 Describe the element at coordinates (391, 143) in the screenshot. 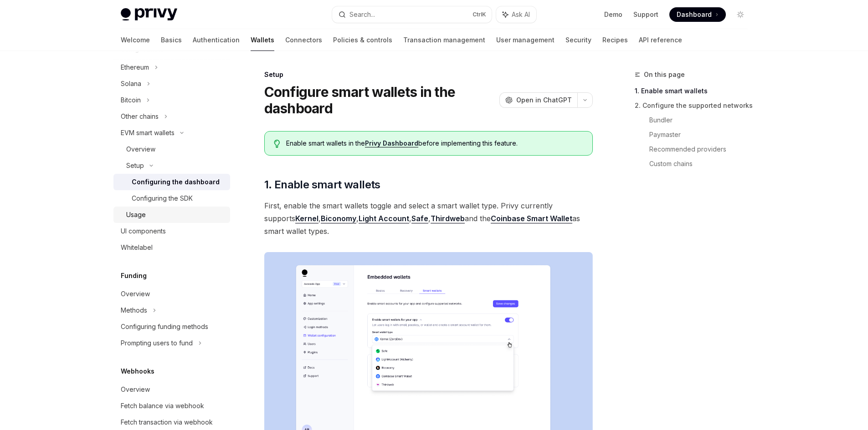

I see `a: Privy Dashboard` at that location.